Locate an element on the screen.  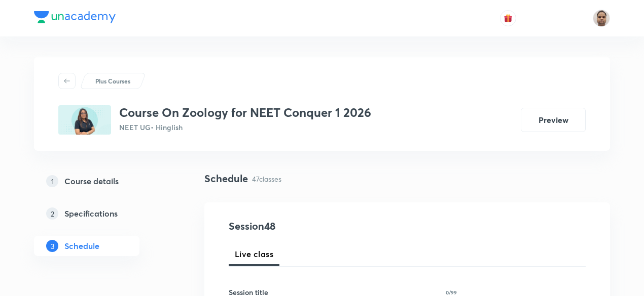
h4: Session 48 is located at coordinates (321, 226).